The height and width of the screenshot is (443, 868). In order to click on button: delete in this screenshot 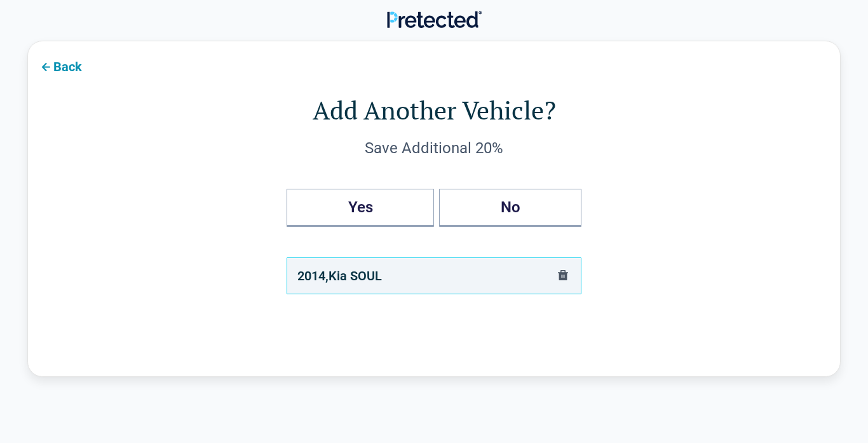, I will do `click(563, 276)`.